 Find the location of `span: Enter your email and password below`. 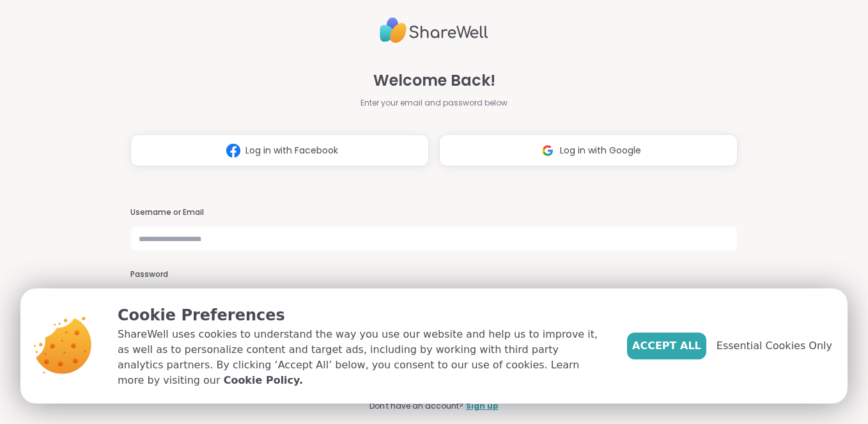

span: Enter your email and password below is located at coordinates (434, 103).